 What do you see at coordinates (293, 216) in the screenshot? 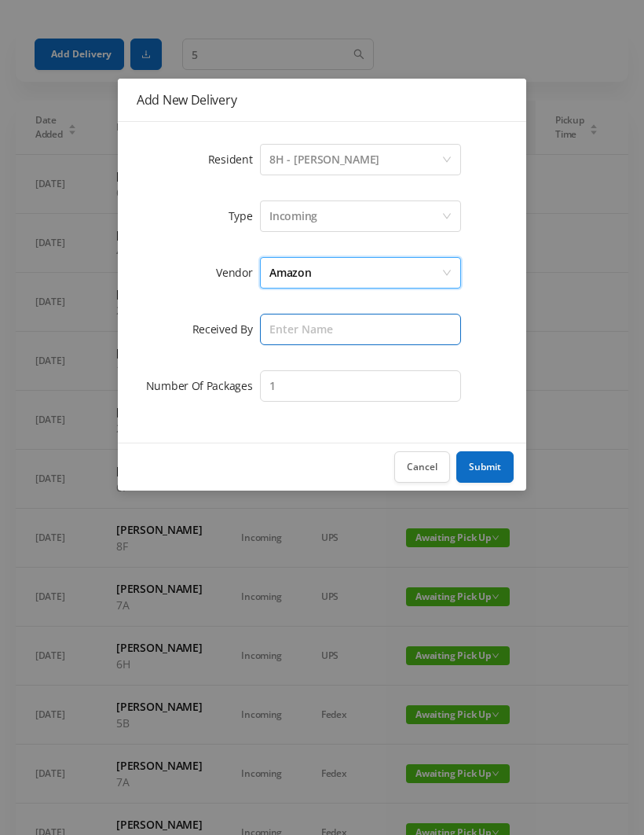
I see `div: Incoming` at bounding box center [293, 216].